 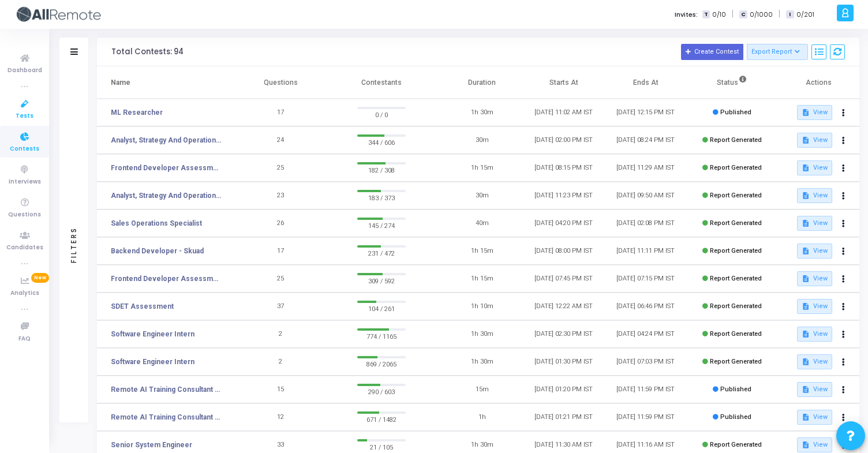 I want to click on span: Contests, so click(x=24, y=149).